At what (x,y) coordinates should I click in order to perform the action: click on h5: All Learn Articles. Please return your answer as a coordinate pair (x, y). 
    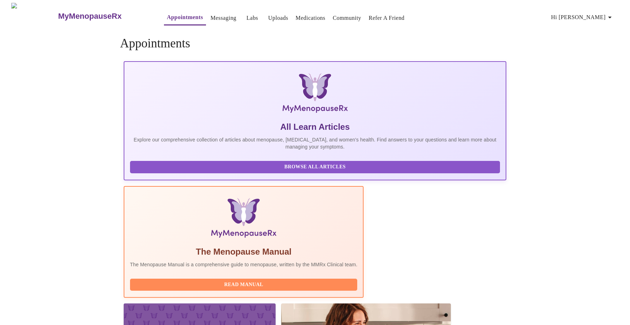
    Looking at the image, I should click on (315, 127).